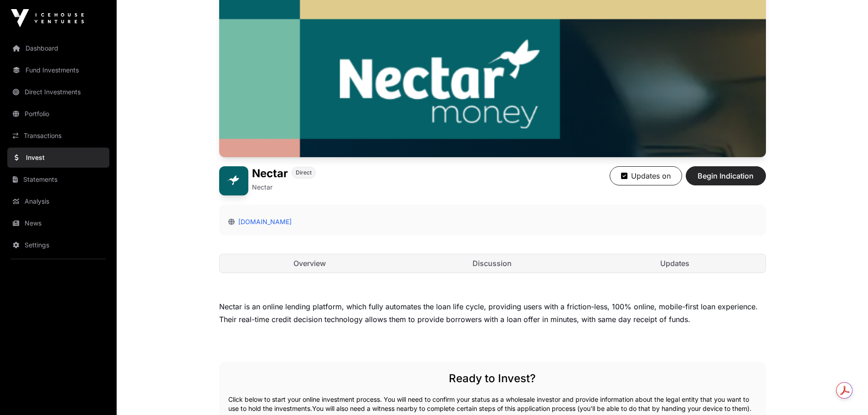  What do you see at coordinates (58, 245) in the screenshot?
I see `a: Settings` at bounding box center [58, 245].